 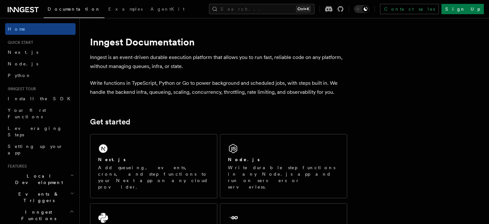 What do you see at coordinates (410, 9) in the screenshot?
I see `a: Contact sales` at bounding box center [410, 9].